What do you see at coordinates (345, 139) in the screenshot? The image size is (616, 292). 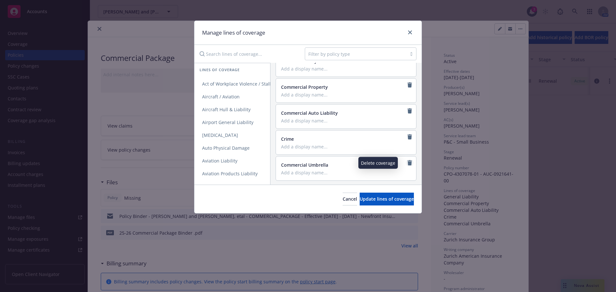 I see `div: Crime` at bounding box center [345, 139].